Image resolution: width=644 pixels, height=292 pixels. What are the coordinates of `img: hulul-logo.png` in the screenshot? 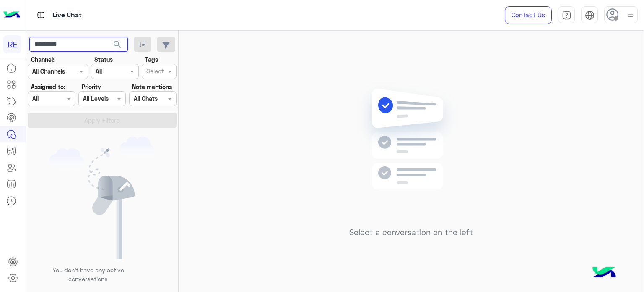 It's located at (605, 273).